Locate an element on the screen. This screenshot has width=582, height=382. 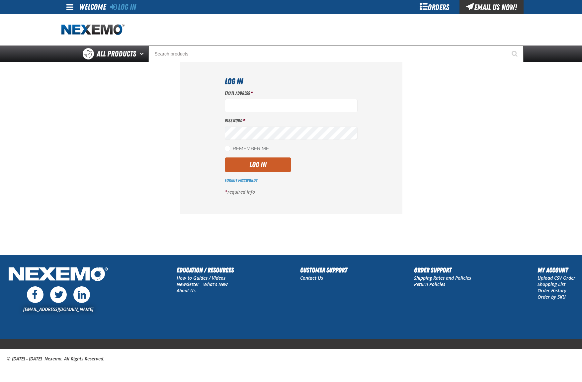
img: Nexemo logo is located at coordinates (93, 30).